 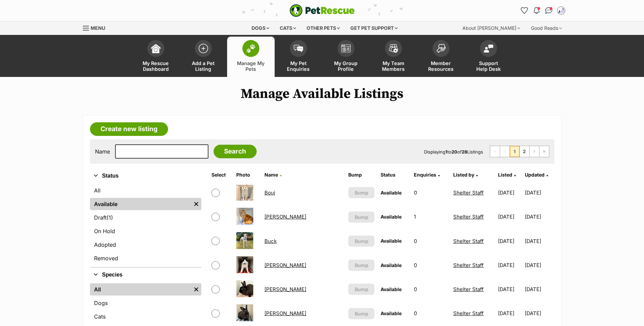 I want to click on nav: Pagination, so click(x=519, y=152).